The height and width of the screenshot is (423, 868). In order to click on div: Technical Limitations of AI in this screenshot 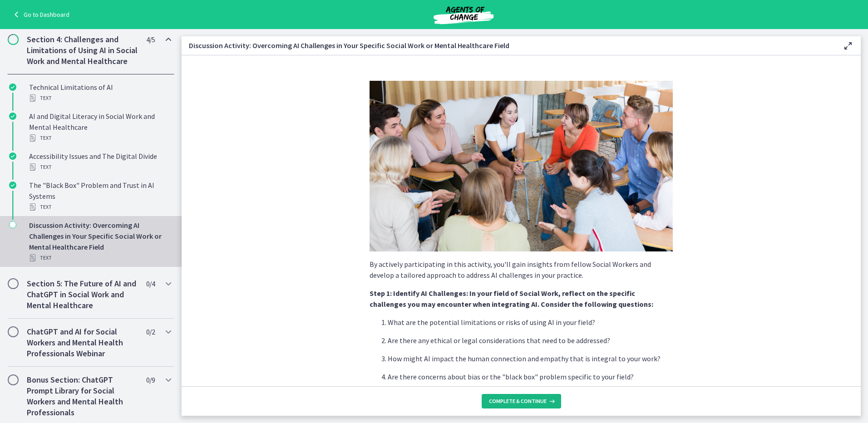, I will do `click(99, 92)`.